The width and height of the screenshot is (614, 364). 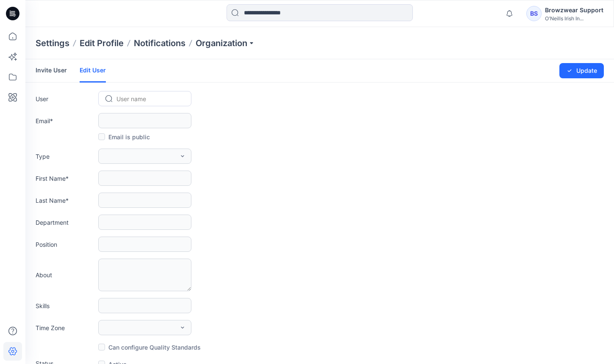 What do you see at coordinates (65, 306) in the screenshot?
I see `label: Skills` at bounding box center [65, 306].